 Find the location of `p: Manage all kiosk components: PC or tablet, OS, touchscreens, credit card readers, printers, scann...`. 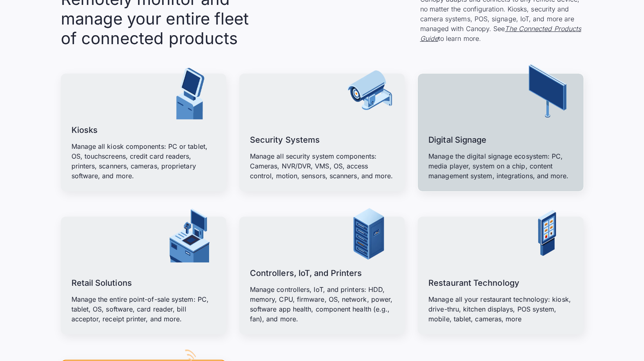

p: Manage all kiosk components: PC or tablet, OS, touchscreens, credit card readers, printers, scann... is located at coordinates (143, 161).